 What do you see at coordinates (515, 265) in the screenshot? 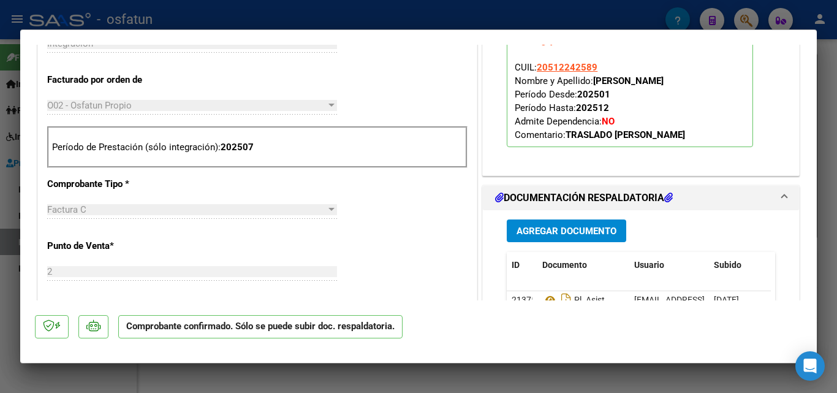
I see `span: ID` at bounding box center [515, 265].